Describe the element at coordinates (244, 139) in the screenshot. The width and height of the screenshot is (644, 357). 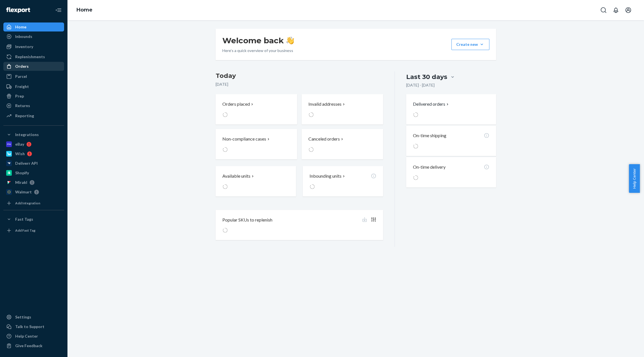
I see `p: Non-compliance cases` at that location.